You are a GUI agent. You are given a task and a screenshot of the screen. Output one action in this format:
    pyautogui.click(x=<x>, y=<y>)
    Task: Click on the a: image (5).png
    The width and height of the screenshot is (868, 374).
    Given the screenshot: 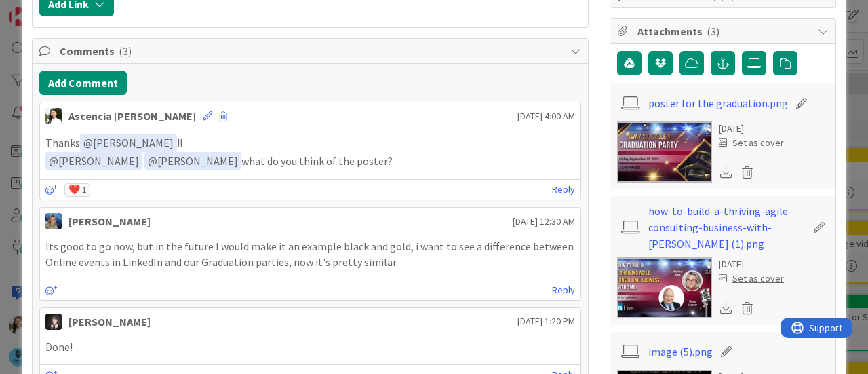 What is the action you would take?
    pyautogui.click(x=680, y=351)
    